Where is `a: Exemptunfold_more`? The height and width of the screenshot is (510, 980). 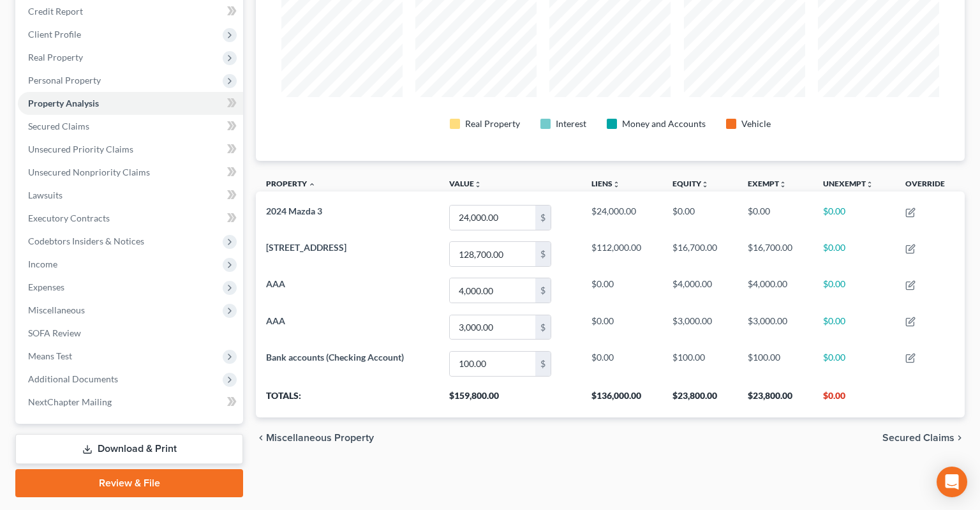 a: Exemptunfold_more is located at coordinates (767, 183).